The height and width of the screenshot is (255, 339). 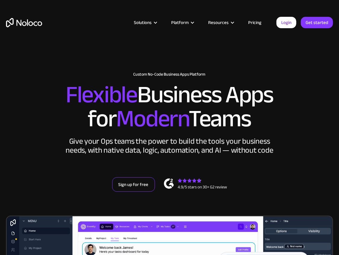 What do you see at coordinates (152, 119) in the screenshot?
I see `span: Modern` at bounding box center [152, 119].